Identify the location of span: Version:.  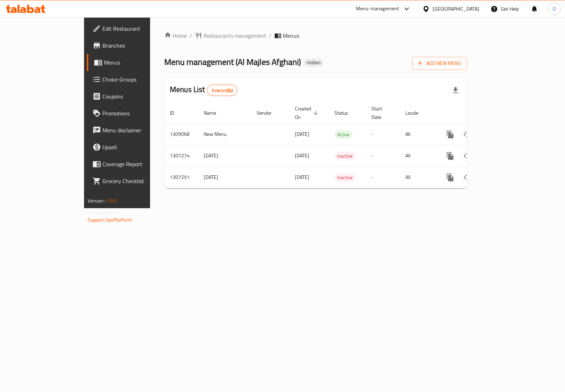
(96, 201).